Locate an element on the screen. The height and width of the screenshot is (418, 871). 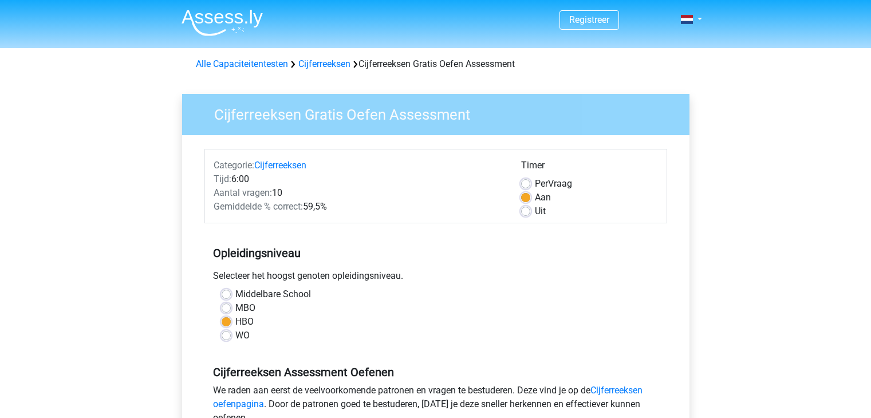
label: MBO is located at coordinates (245, 308).